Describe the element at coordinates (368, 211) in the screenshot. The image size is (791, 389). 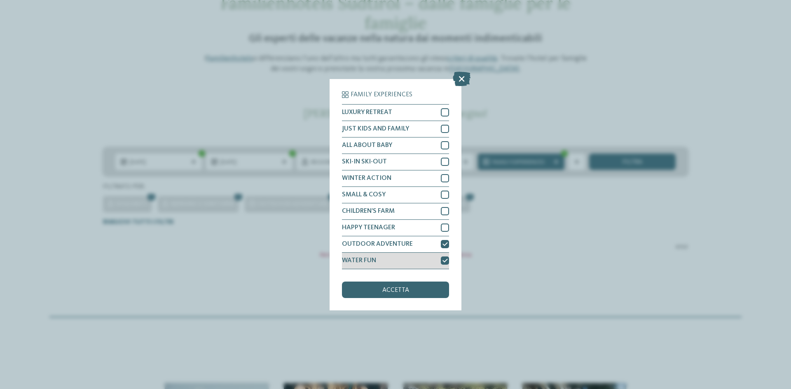
I see `span: CHILDREN’S FARM` at that location.